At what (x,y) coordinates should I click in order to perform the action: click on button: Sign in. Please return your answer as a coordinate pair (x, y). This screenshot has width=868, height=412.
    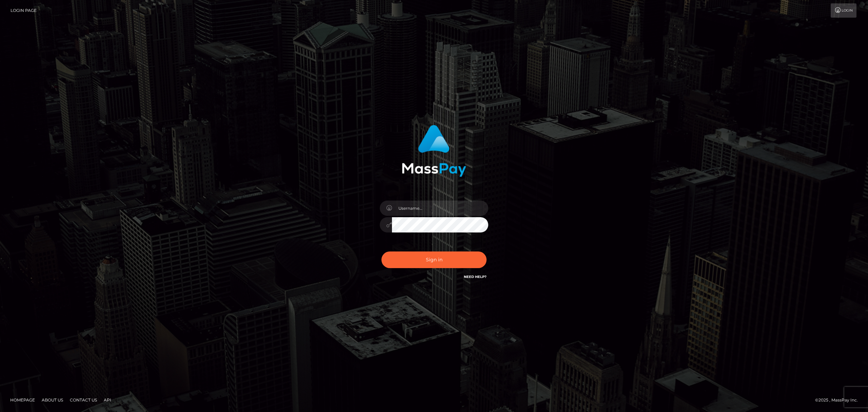
    Looking at the image, I should click on (434, 259).